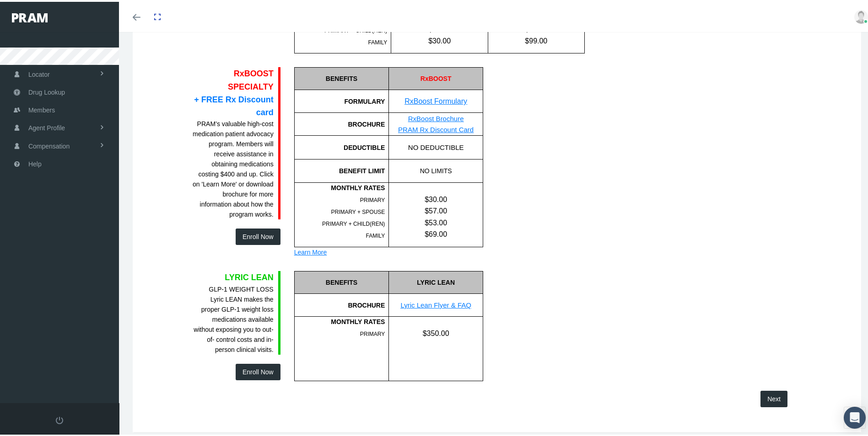  I want to click on div: $53.00, so click(436, 221).